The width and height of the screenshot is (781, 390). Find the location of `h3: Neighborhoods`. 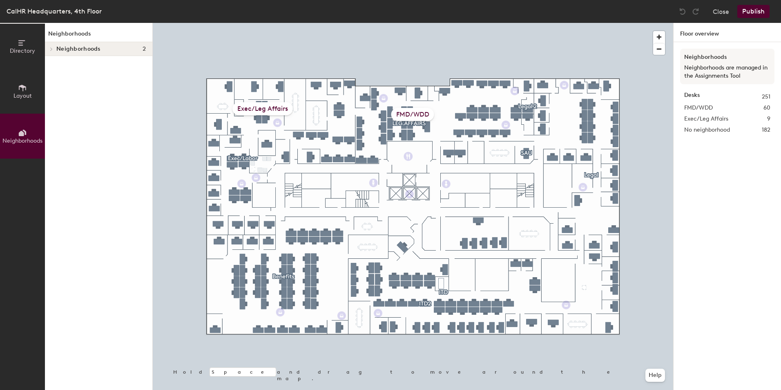

h3: Neighborhoods is located at coordinates (727, 57).